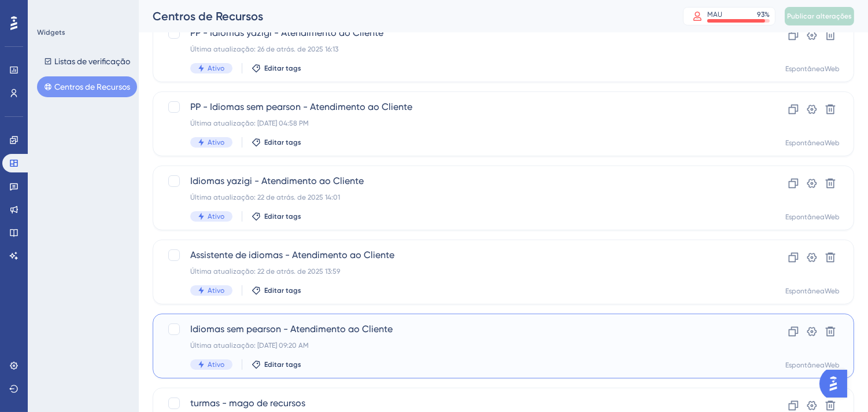 The height and width of the screenshot is (412, 868). What do you see at coordinates (819, 16) in the screenshot?
I see `button: Publicar alterações` at bounding box center [819, 16].